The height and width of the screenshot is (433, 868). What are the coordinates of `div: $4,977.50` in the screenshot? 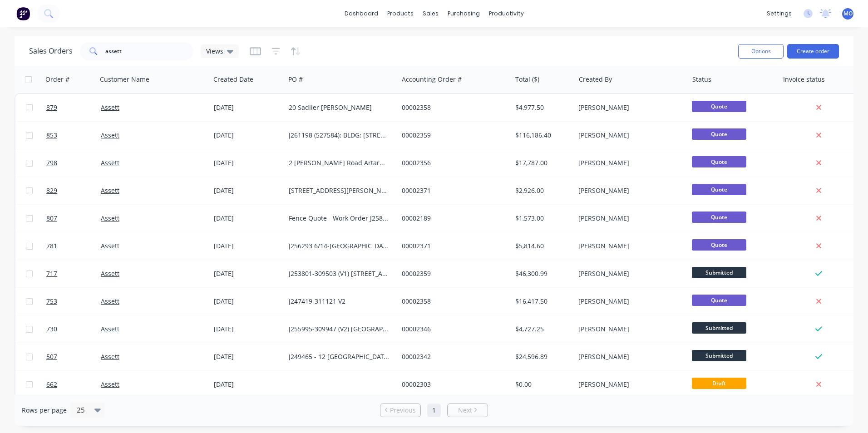 It's located at (542, 107).